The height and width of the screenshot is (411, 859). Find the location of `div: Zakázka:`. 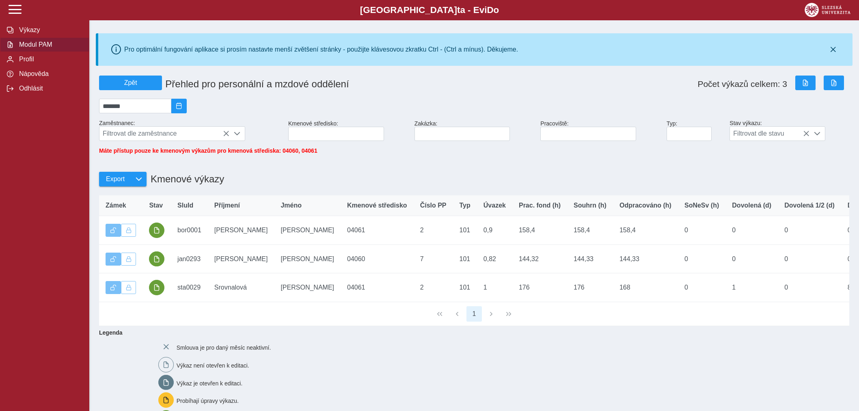

div: Zakázka: is located at coordinates (474, 130).